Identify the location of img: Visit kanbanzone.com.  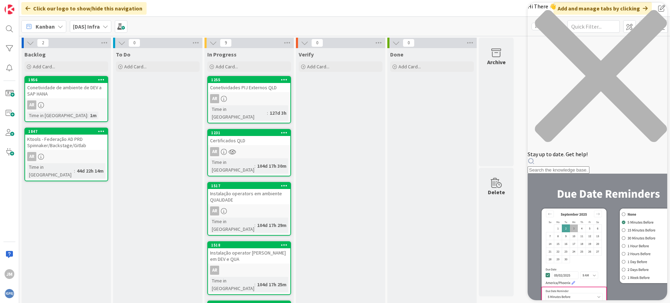
(9, 9).